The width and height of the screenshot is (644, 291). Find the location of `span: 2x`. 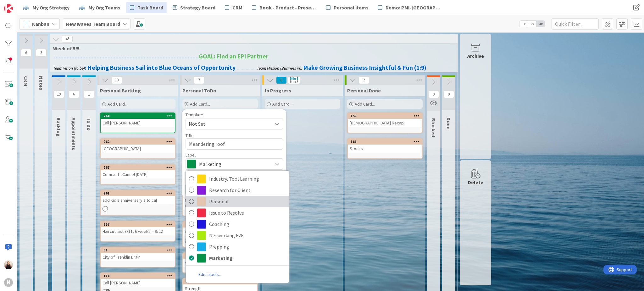

span: 2x is located at coordinates (532, 24).